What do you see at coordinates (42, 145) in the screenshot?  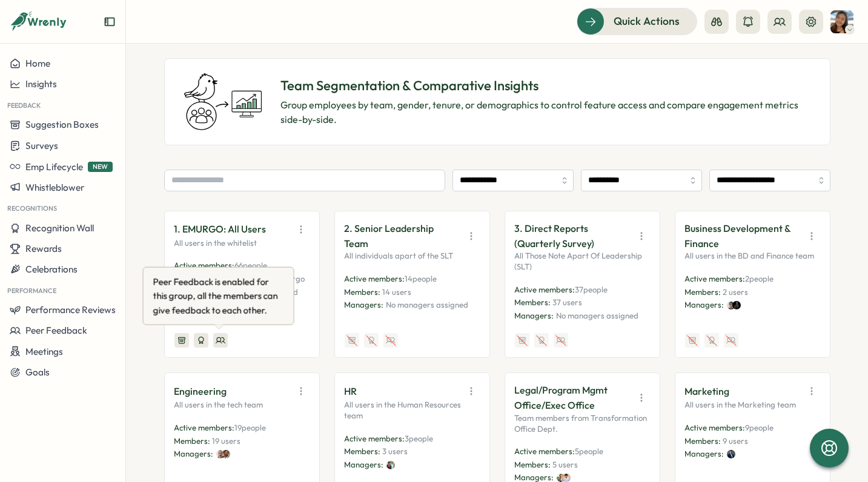 I see `span: Surveys` at bounding box center [42, 145].